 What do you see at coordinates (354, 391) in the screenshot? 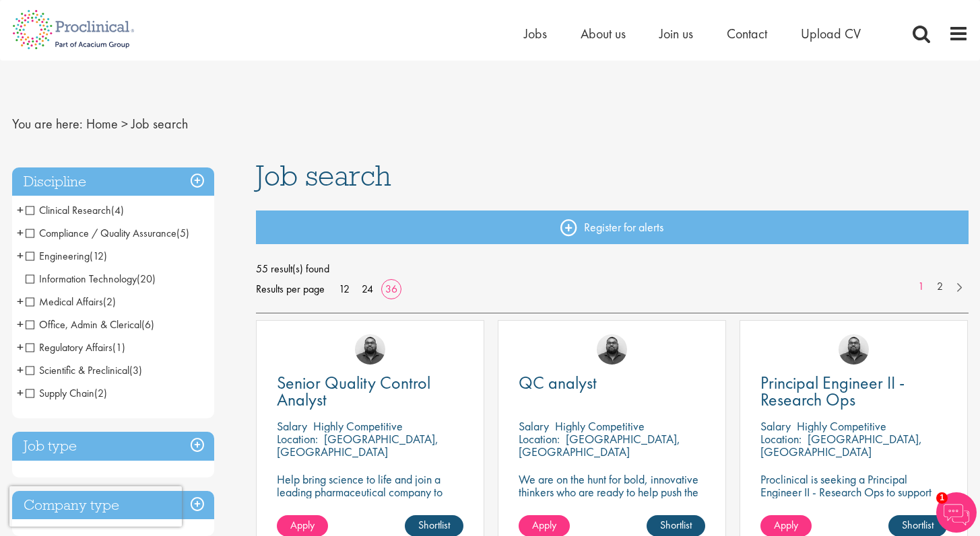
I see `span: Senior Quality Control Analyst` at bounding box center [354, 391].